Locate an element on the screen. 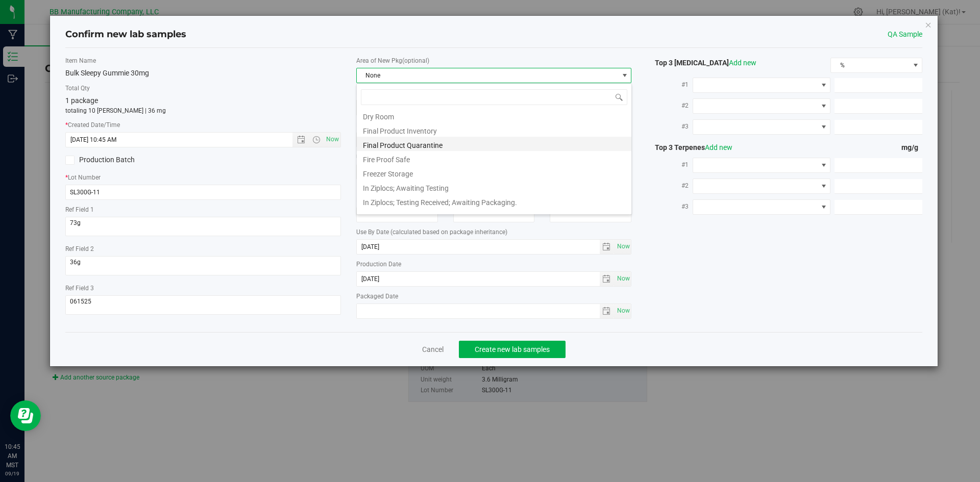  label: Ref Field 3 is located at coordinates (203, 288).